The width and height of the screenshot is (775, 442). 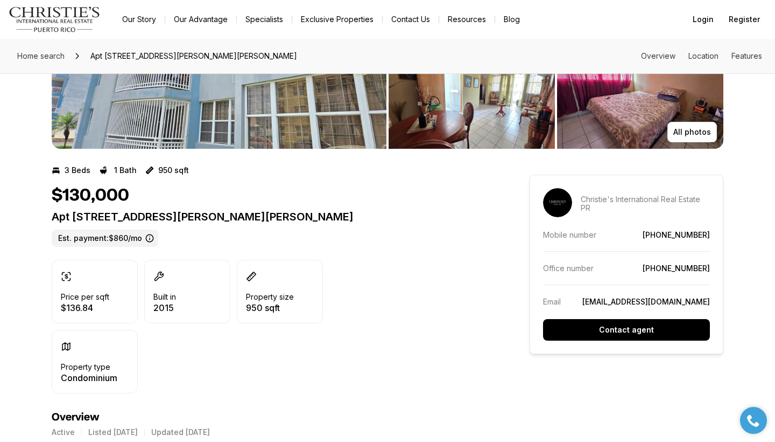 I want to click on button: Contact agent, so click(x=627, y=330).